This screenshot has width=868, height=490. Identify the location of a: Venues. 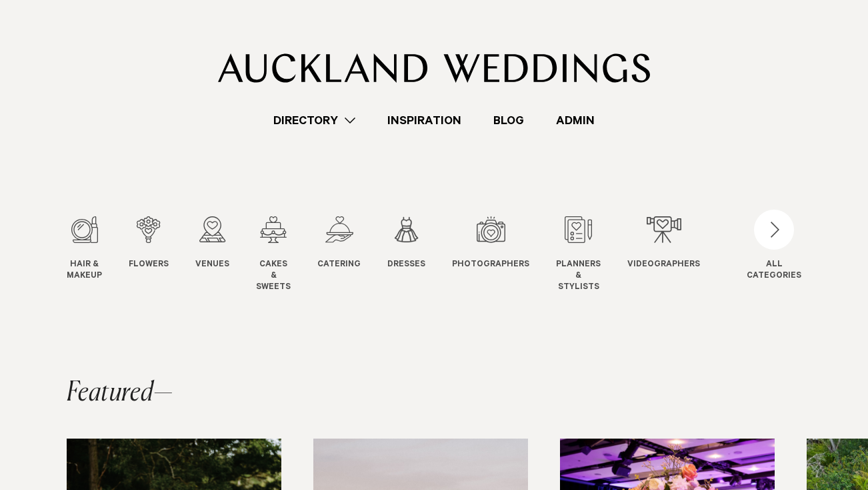
(212, 244).